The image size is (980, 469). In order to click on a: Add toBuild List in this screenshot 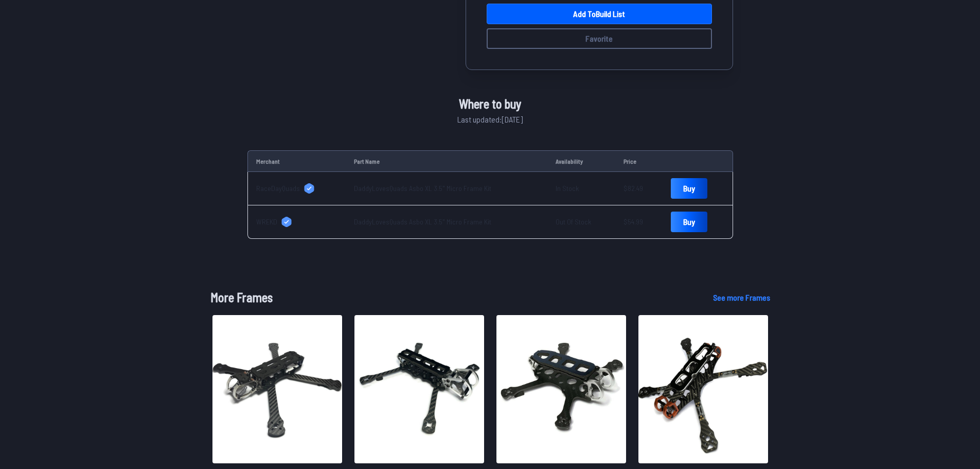, I will do `click(600, 14)`.